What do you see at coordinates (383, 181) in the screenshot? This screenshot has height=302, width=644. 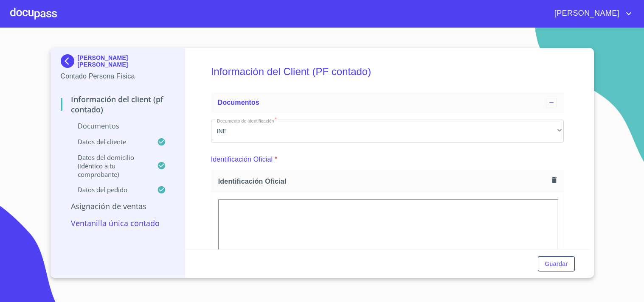 I see `span: Identificación Oficial` at bounding box center [383, 181].